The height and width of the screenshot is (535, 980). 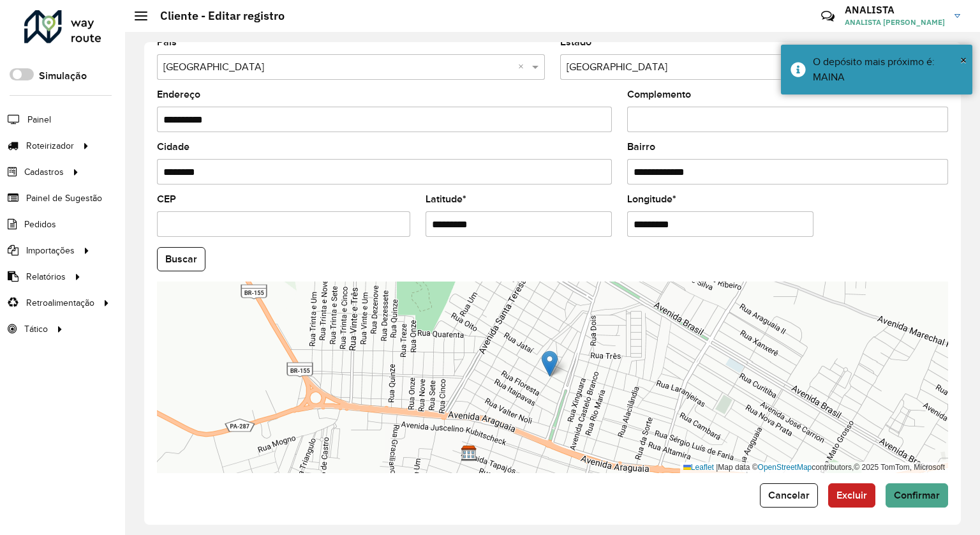 What do you see at coordinates (652, 199) in the screenshot?
I see `label: Longitude` at bounding box center [652, 199].